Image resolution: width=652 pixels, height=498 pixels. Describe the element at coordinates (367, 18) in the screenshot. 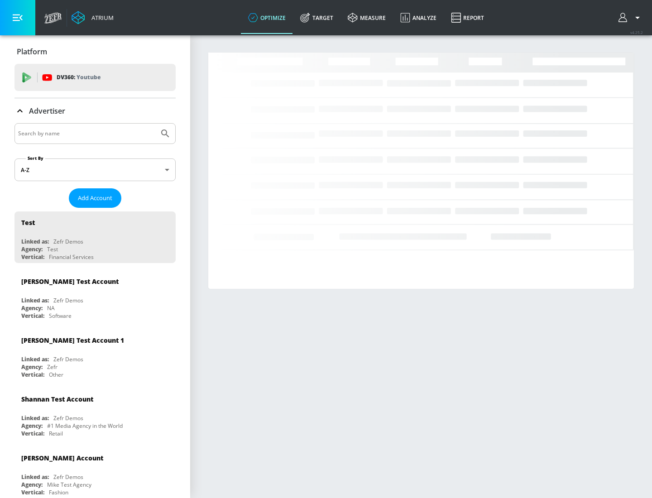

I see `a: measure` at that location.